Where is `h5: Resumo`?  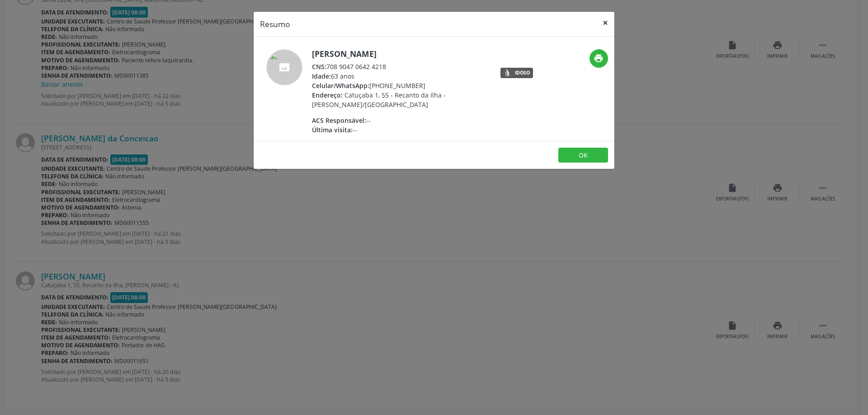
h5: Resumo is located at coordinates (275, 24).